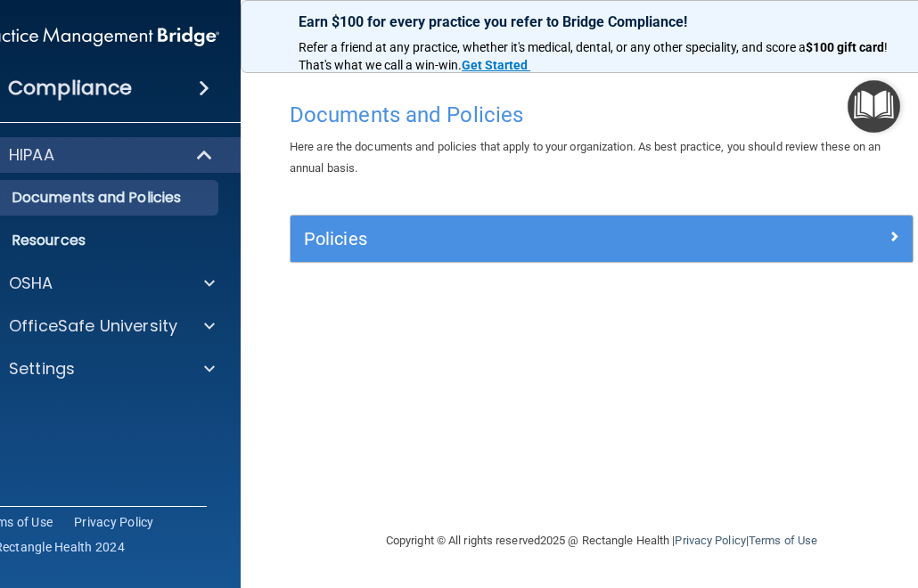  What do you see at coordinates (601, 115) in the screenshot?
I see `h4: Documents and Policies` at bounding box center [601, 115].